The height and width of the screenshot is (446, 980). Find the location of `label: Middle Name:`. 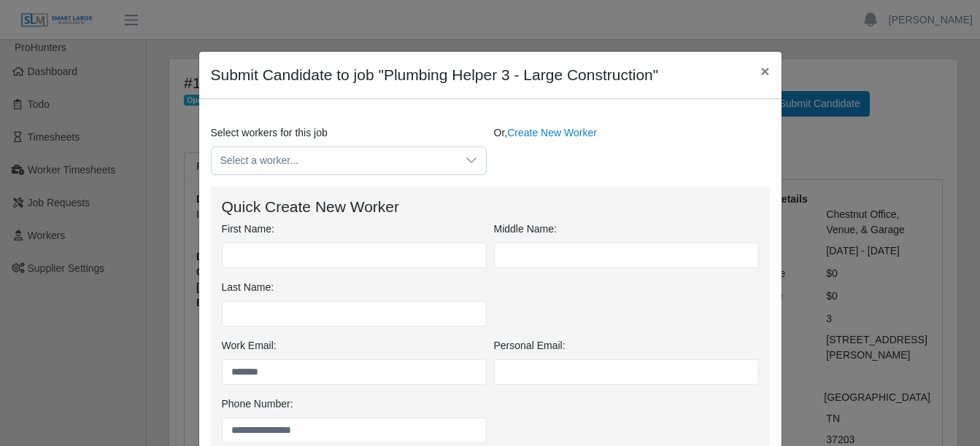

label: Middle Name: is located at coordinates (525, 229).